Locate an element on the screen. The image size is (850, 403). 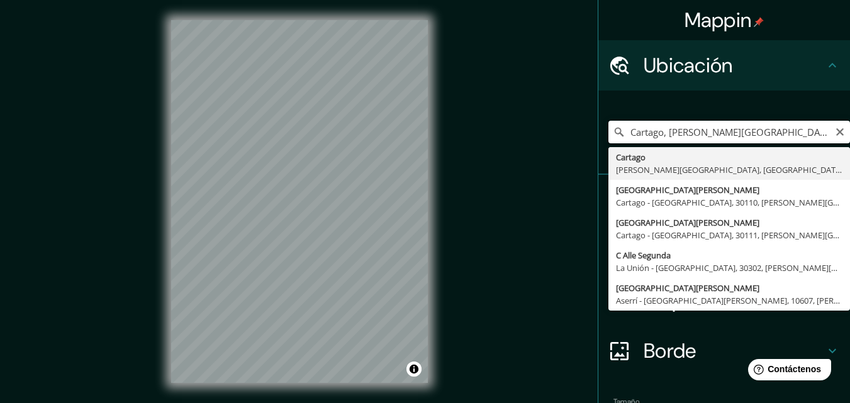
div: Estilo is located at coordinates (724, 250).